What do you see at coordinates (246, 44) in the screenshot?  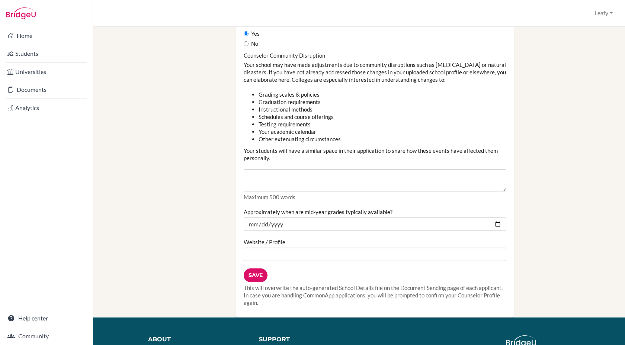 I see `input: No` at bounding box center [246, 44].